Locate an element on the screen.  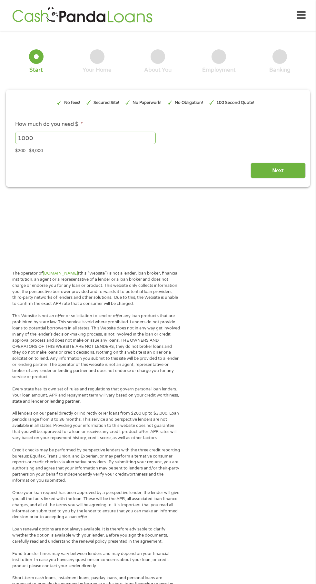
p: 100 Second Quote! is located at coordinates (235, 103).